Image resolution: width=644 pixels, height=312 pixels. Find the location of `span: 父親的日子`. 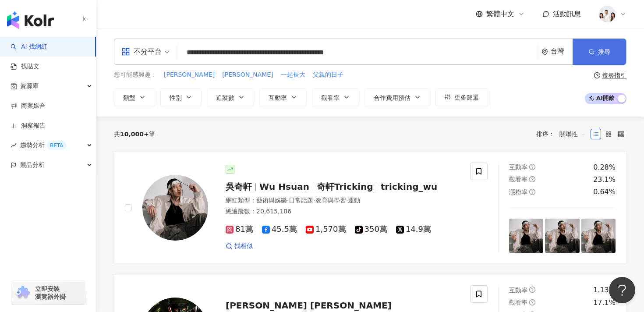

span: 父親的日子 is located at coordinates (328, 75).